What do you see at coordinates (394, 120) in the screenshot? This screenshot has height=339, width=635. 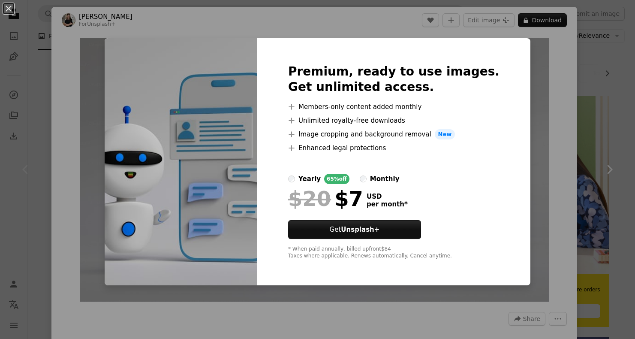 I see `li: Unlimited royalty-free downloads` at bounding box center [394, 120].